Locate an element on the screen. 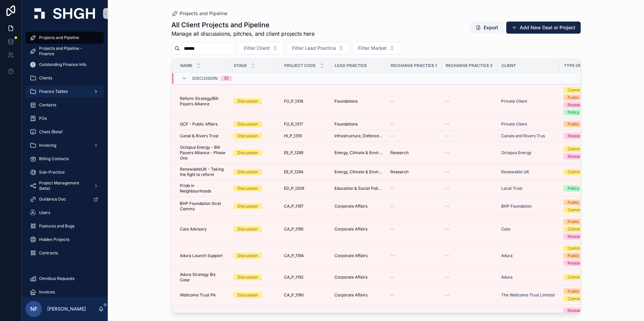 This screenshot has height=321, width=644. span: Cato is located at coordinates (506, 229).